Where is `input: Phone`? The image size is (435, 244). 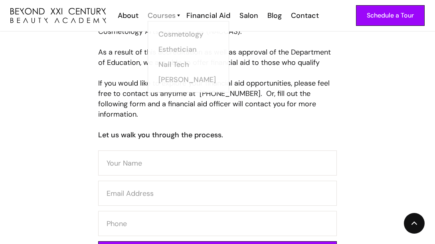 input: Phone is located at coordinates (217, 224).